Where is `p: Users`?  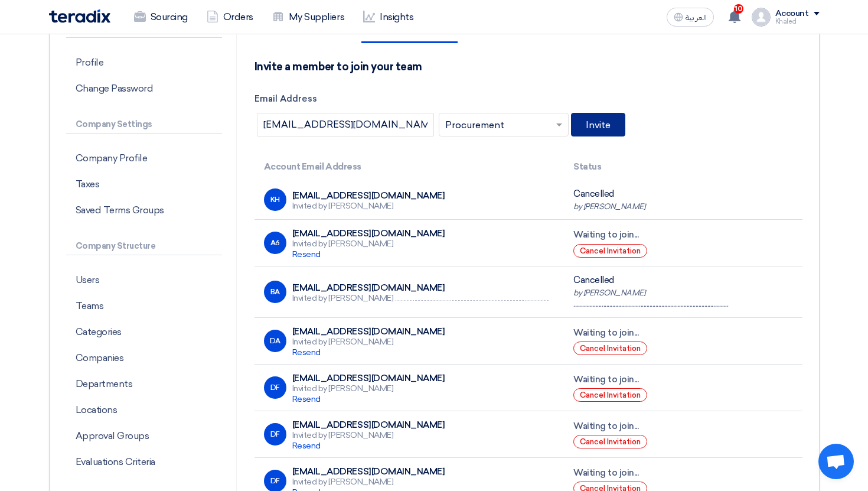
p: Users is located at coordinates (144, 280).